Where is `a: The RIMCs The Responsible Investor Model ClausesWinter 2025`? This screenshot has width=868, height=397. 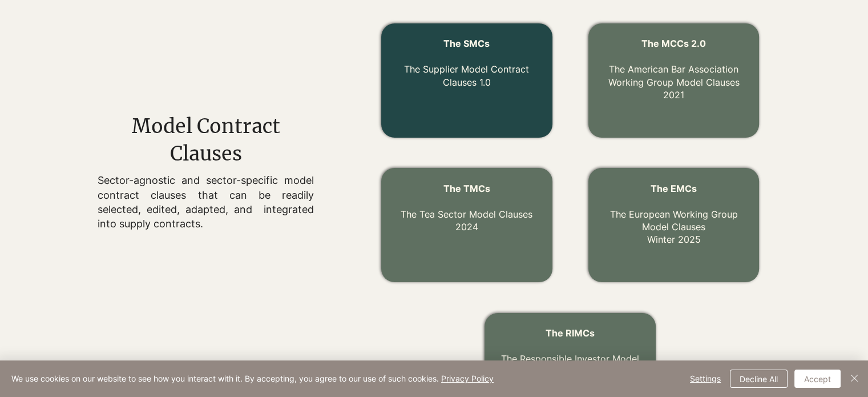
a: The RIMCs The Responsible Investor Model ClausesWinter 2025 is located at coordinates (570, 358).